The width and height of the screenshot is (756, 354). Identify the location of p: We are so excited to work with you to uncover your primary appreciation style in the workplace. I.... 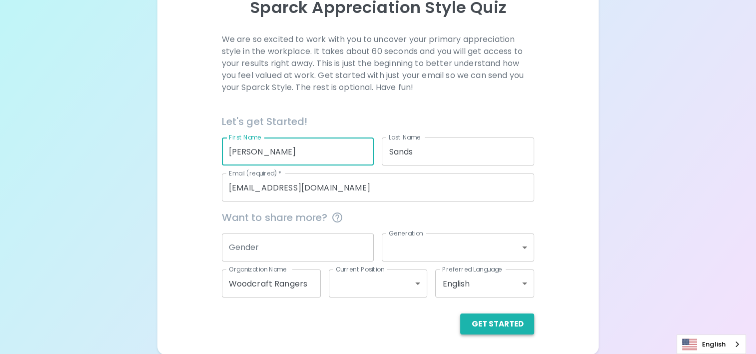
(378, 63).